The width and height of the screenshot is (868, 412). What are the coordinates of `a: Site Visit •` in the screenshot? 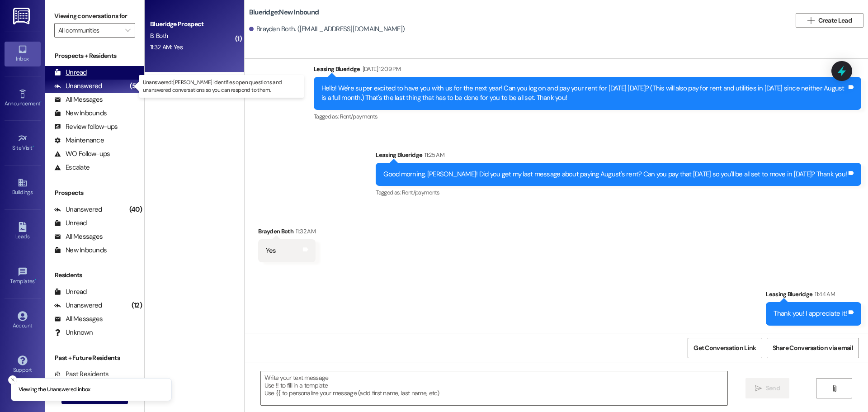 It's located at (23, 143).